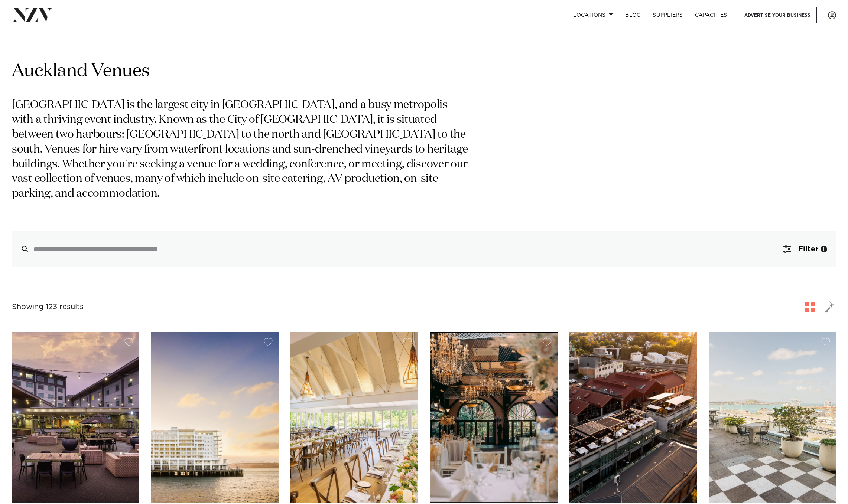 This screenshot has height=504, width=848. Describe the element at coordinates (632, 15) in the screenshot. I see `a: BLOG` at that location.